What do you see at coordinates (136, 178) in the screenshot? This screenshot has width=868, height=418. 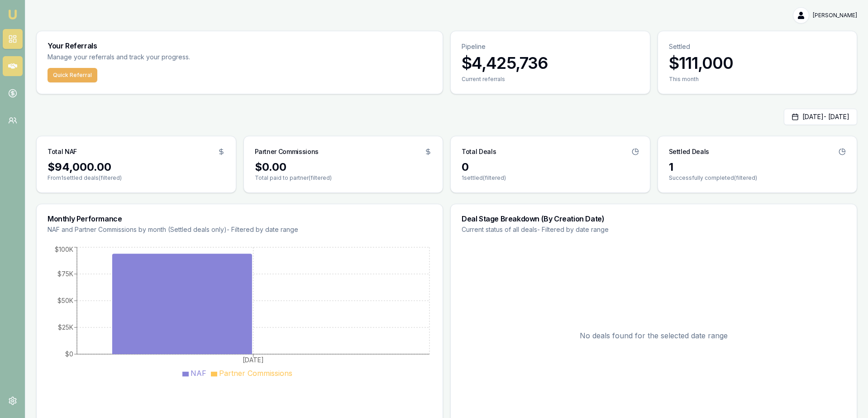 I see `p: From 1 settled deals (filtered)` at bounding box center [136, 178].